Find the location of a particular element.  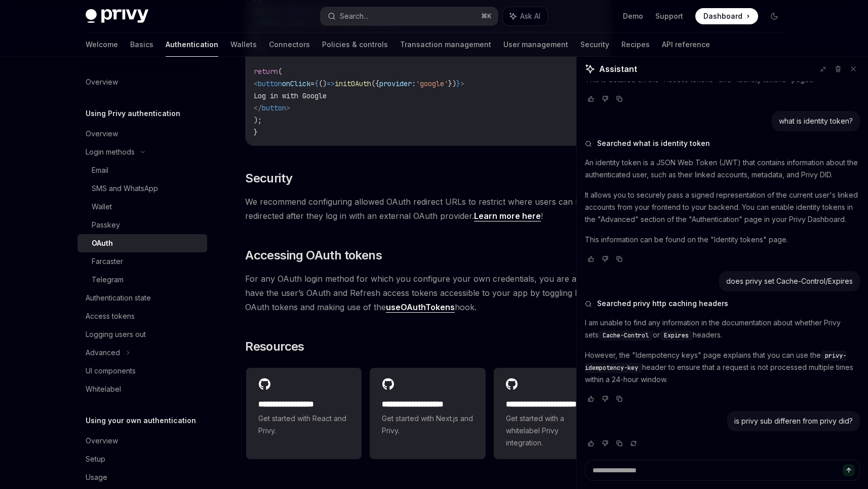

span: Get started with Next.js and Privy. is located at coordinates (427, 424).